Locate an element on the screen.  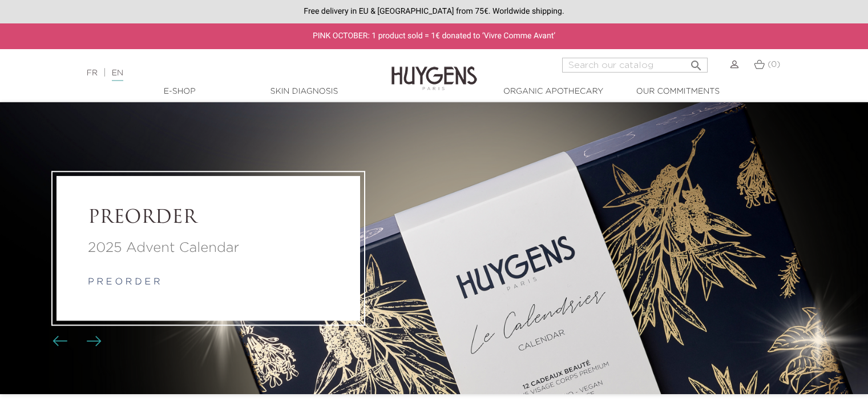
a: Skin Diagnosis is located at coordinates (305, 91).